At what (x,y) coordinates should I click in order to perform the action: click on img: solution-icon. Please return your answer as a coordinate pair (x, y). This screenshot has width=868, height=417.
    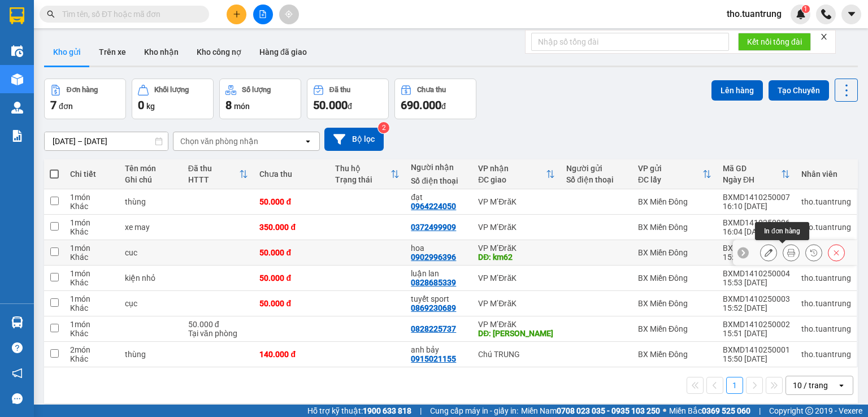
    Looking at the image, I should click on (17, 136).